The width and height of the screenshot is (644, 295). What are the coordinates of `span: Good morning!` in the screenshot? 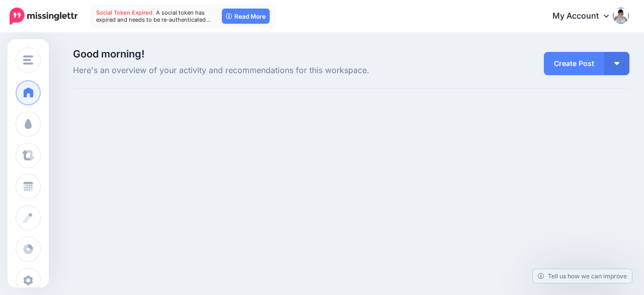 It's located at (109, 54).